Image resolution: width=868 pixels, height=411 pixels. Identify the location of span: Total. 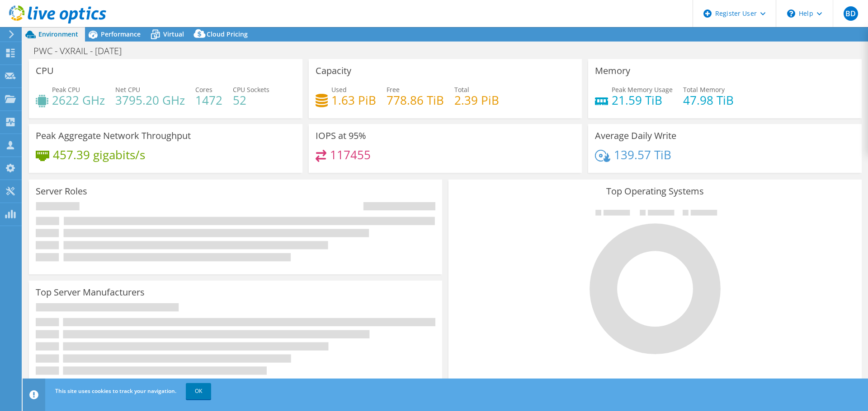
(462, 89).